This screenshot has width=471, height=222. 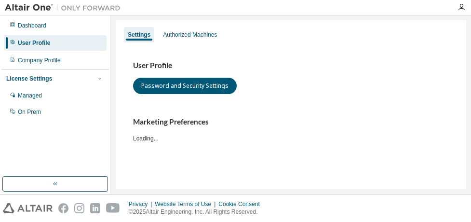 What do you see at coordinates (79, 208) in the screenshot?
I see `img: instagram.svg` at bounding box center [79, 208].